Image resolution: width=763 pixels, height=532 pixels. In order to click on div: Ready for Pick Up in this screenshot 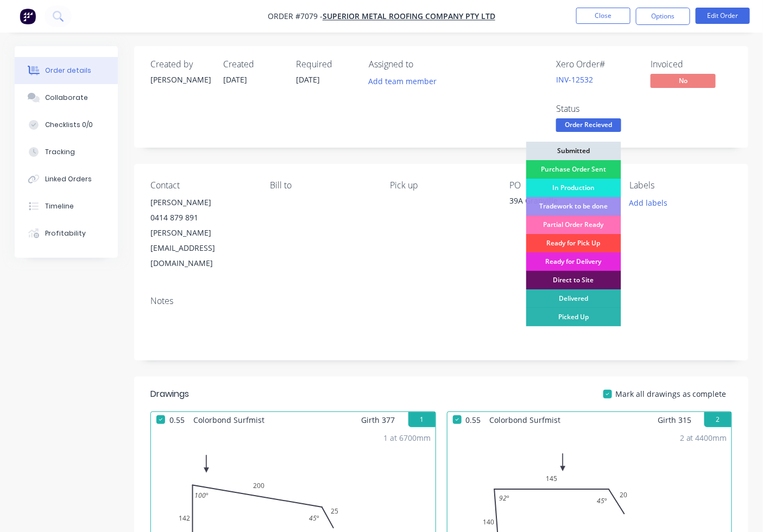, I will do `click(574, 244)`.